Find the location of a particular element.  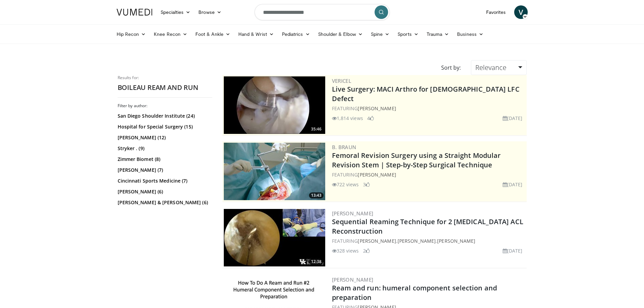

span: 12:38 is located at coordinates (316, 261).